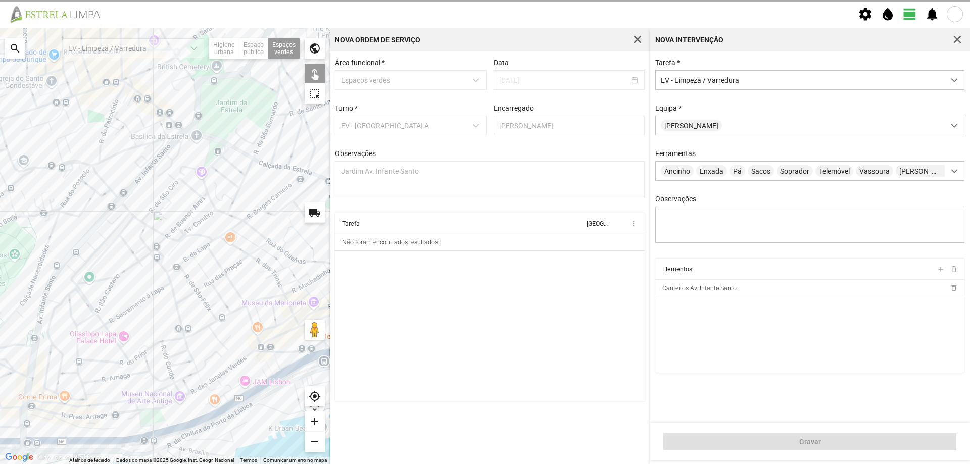 The height and width of the screenshot is (464, 970). I want to click on label: Tarefa *, so click(667, 63).